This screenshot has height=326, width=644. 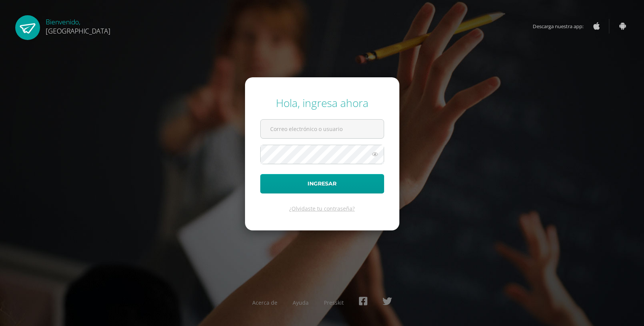 What do you see at coordinates (322, 183) in the screenshot?
I see `button: Ingresar` at bounding box center [322, 183].